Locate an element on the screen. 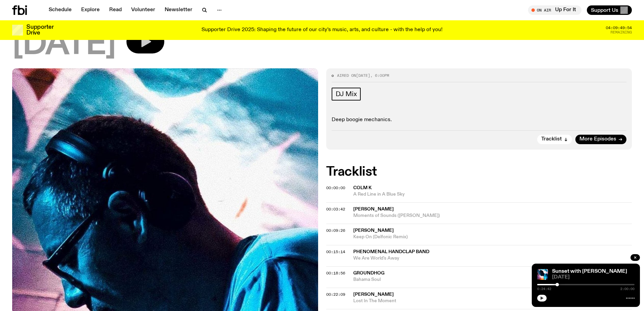 This screenshot has height=311, width=644. h3: Supporter Drive is located at coordinates (40, 30).